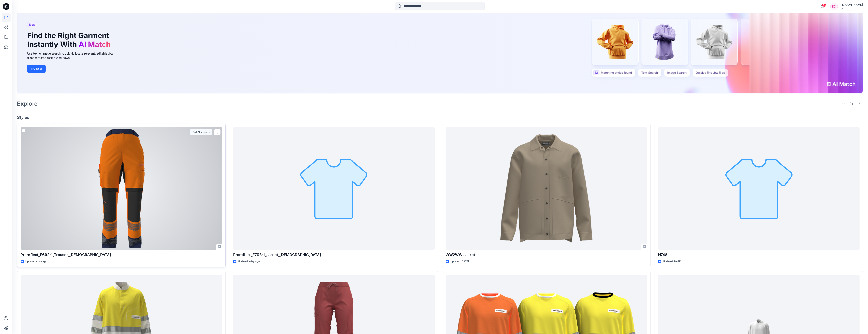 Image resolution: width=868 pixels, height=334 pixels. I want to click on a: WW2WW Jacket, so click(547, 189).